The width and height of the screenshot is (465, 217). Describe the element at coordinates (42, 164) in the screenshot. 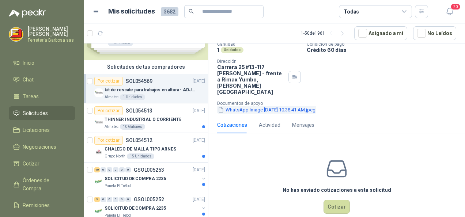

I see `a: Cotizar` at that location.